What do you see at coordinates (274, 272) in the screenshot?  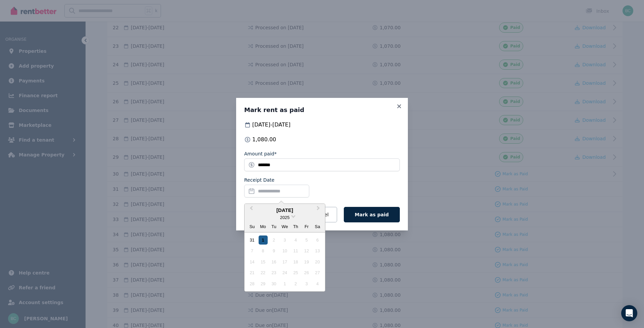 I see `div: Not available Tuesday, September 23rd, 2025` at bounding box center [274, 272].